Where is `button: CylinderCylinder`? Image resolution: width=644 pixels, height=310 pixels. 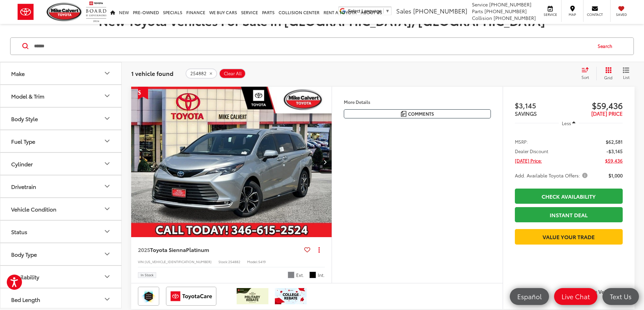 button: CylinderCylinder is located at coordinates (61, 163).